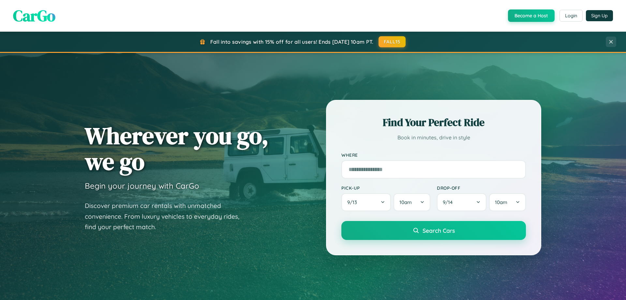 This screenshot has height=300, width=626. What do you see at coordinates (34, 16) in the screenshot?
I see `span: CarGo` at bounding box center [34, 16].